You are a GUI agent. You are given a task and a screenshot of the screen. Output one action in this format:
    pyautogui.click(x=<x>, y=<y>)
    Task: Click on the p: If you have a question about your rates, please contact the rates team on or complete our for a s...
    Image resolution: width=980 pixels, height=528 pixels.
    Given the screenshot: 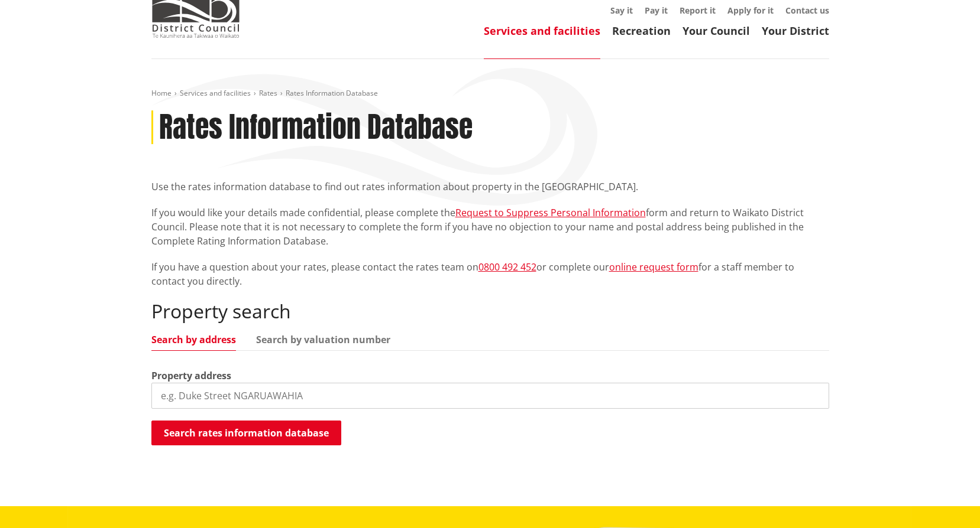 What is the action you would take?
    pyautogui.click(x=490, y=274)
    